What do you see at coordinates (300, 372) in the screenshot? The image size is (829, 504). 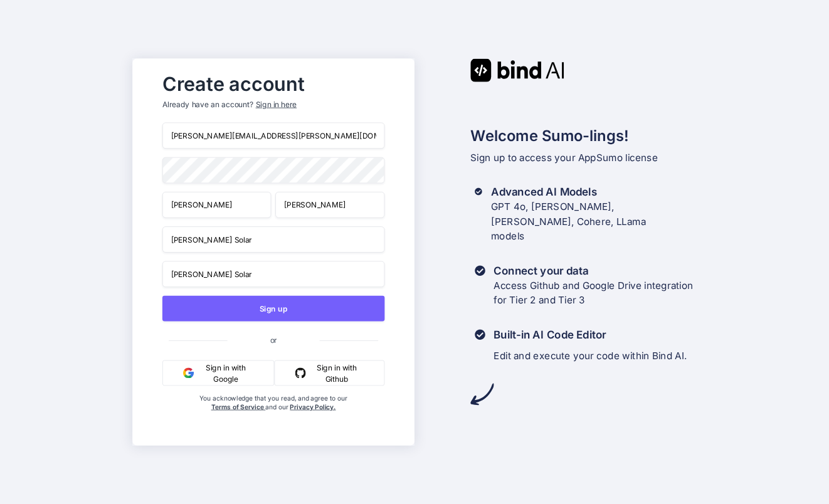 I see `img: github` at bounding box center [300, 372].